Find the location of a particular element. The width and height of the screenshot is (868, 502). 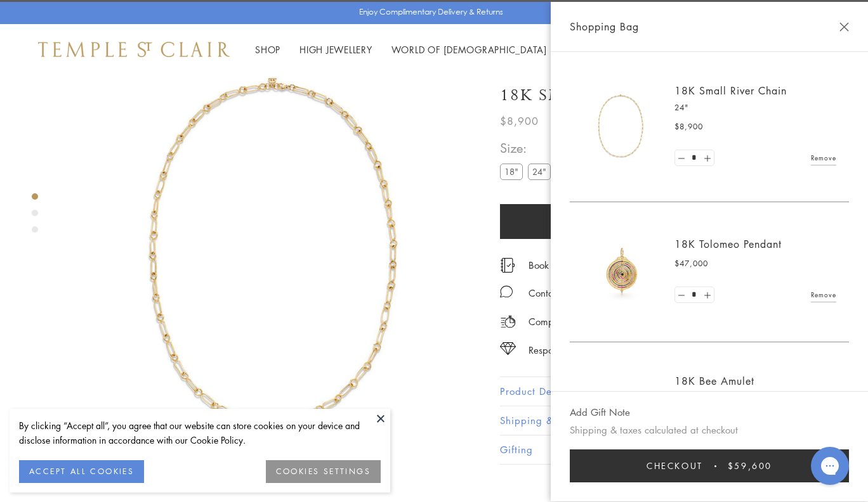

h1: 18K Small River Chain is located at coordinates (613, 95).